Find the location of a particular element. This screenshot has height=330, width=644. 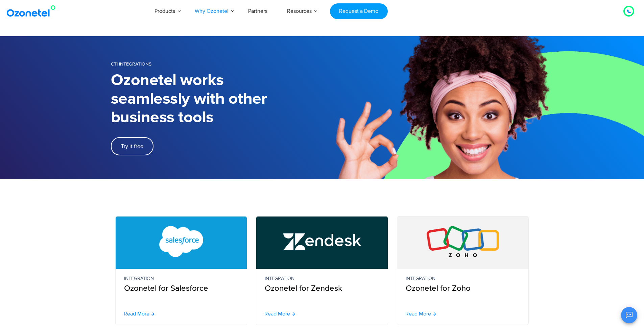

a: Try it free is located at coordinates (132, 146).